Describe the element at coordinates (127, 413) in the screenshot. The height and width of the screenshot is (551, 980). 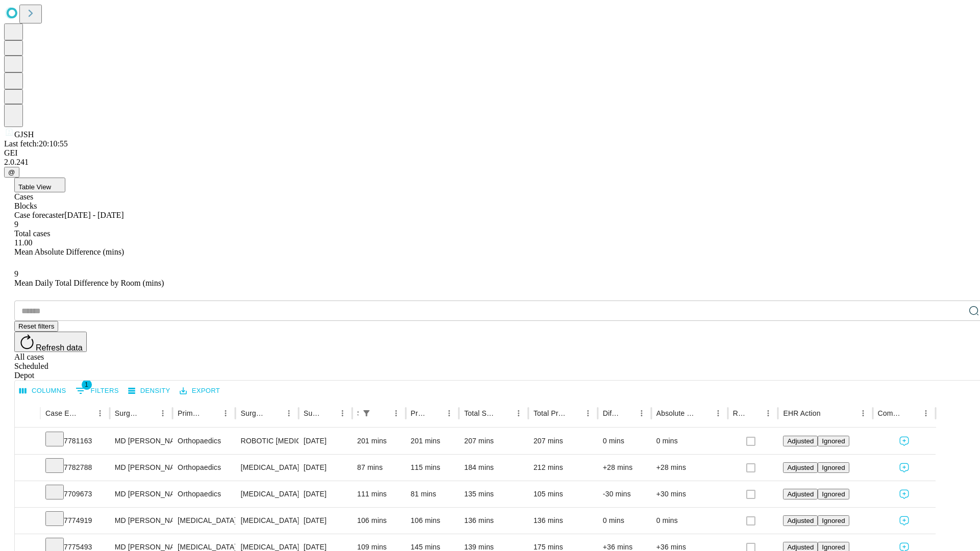
I see `div: Surgeon Name` at that location.